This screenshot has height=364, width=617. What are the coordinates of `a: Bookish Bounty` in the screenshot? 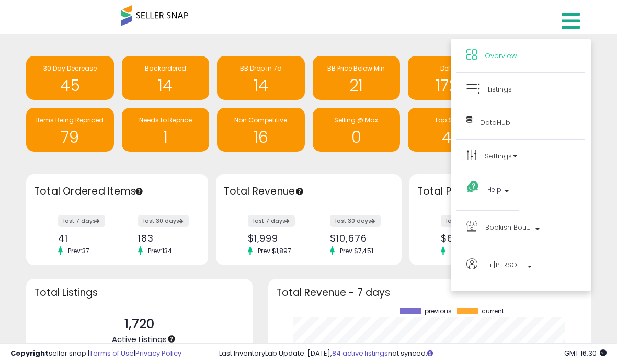 It's located at (521, 229).